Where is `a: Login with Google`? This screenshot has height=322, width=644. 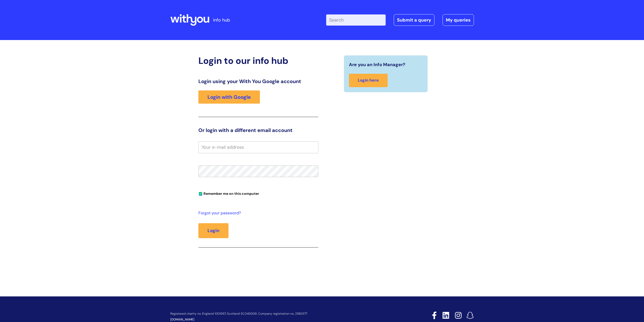 a: Login with Google is located at coordinates (229, 97).